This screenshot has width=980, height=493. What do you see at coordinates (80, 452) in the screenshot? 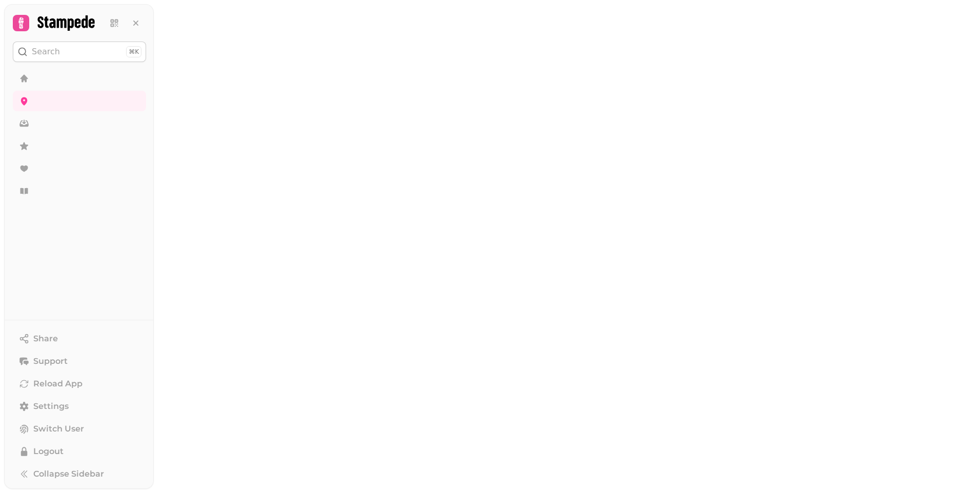
I see `button: Logout` at bounding box center [80, 452].